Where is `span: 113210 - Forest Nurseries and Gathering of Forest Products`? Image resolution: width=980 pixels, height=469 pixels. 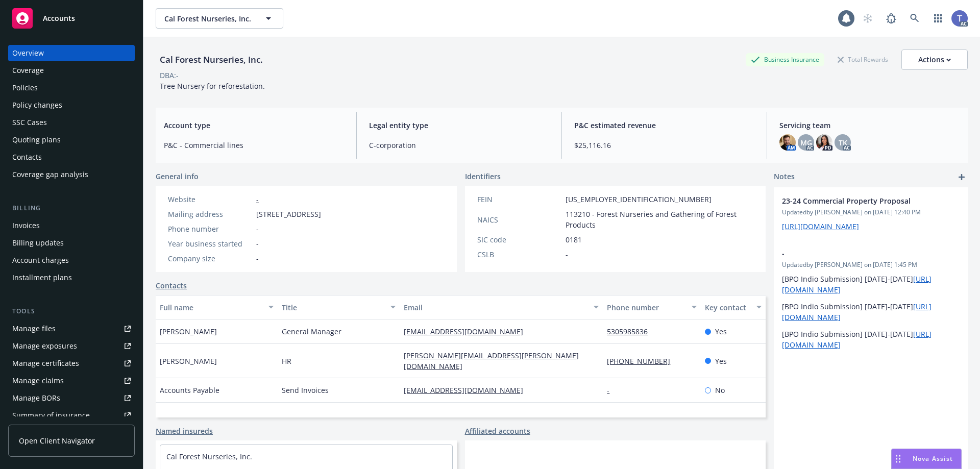
span: 113210 - Forest Nurseries and Gathering of Forest Products is located at coordinates (660, 220).